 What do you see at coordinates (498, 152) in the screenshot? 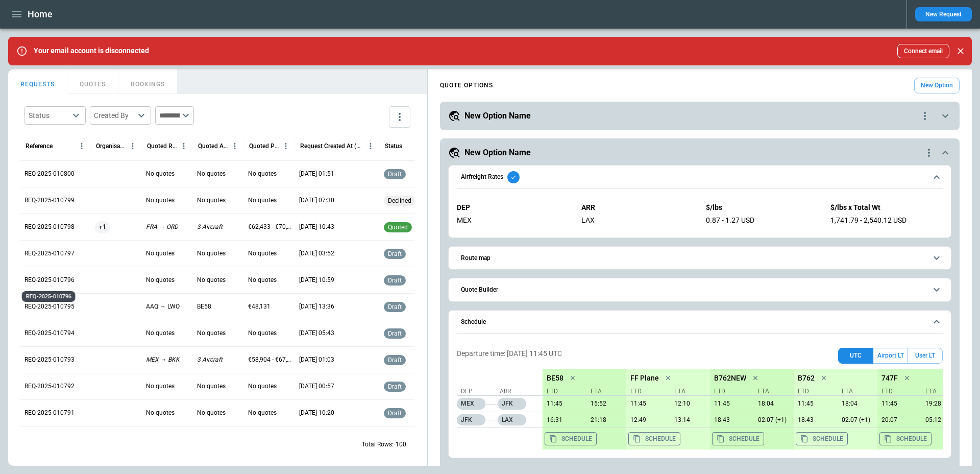
I see `h5: New Option Name` at bounding box center [498, 152].